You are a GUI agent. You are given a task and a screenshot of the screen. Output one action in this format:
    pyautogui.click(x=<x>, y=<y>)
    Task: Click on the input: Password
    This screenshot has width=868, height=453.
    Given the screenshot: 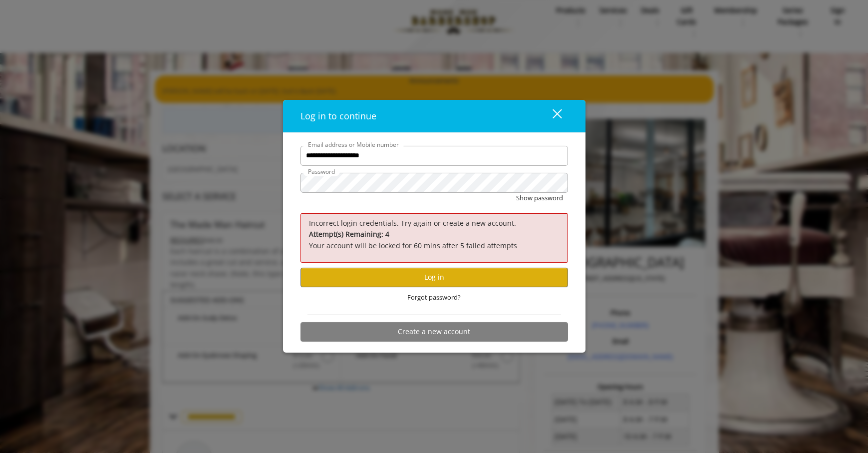 What is the action you would take?
    pyautogui.click(x=434, y=183)
    